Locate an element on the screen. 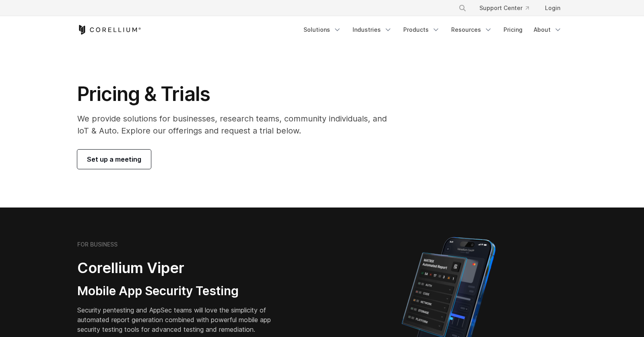  h2: Corellium Viper is located at coordinates (180, 268).